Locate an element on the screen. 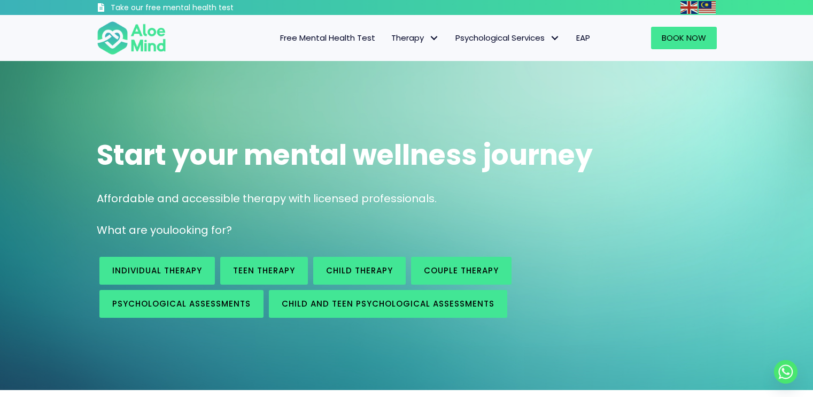 This screenshot has width=813, height=397. span: What are you is located at coordinates (133, 230).